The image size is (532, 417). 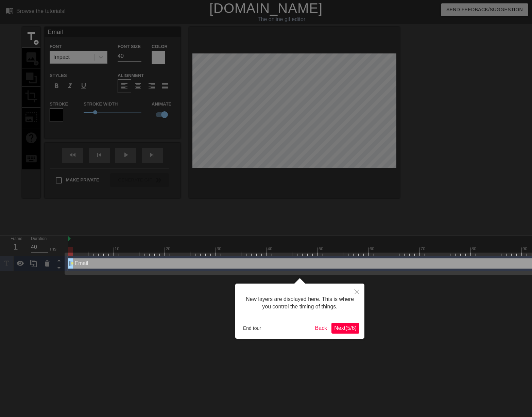 What do you see at coordinates (345, 328) in the screenshot?
I see `span: Next ( 5 / 6 )` at bounding box center [345, 328].